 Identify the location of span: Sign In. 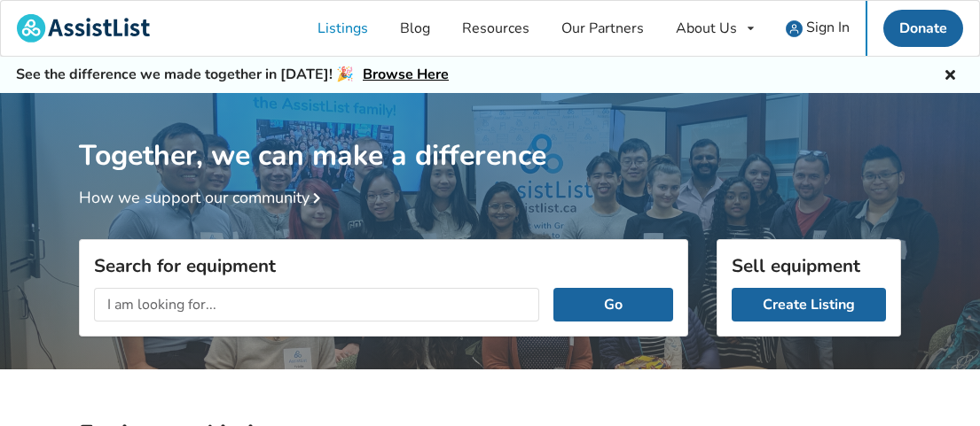
(827, 27).